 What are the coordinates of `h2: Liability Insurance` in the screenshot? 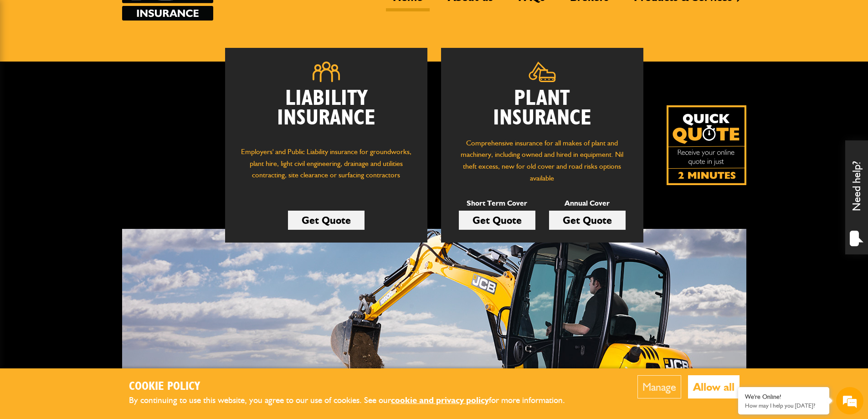 It's located at (326, 113).